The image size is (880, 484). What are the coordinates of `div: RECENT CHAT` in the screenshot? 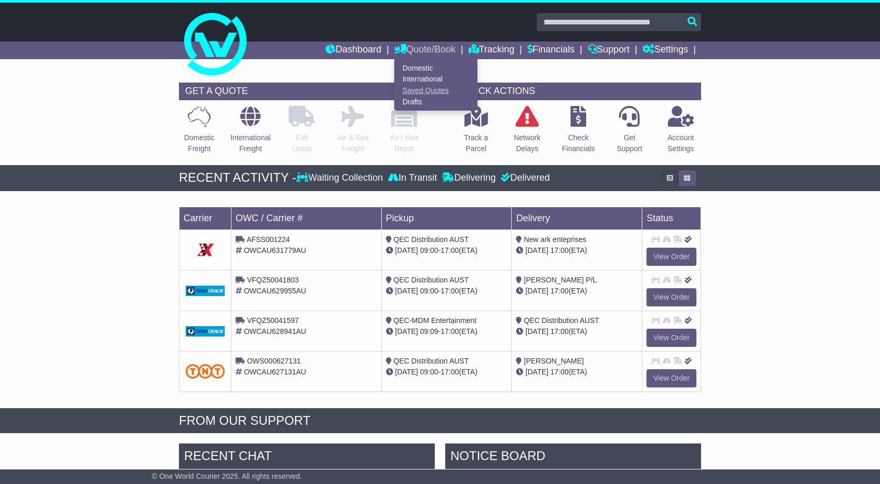 It's located at (307, 458).